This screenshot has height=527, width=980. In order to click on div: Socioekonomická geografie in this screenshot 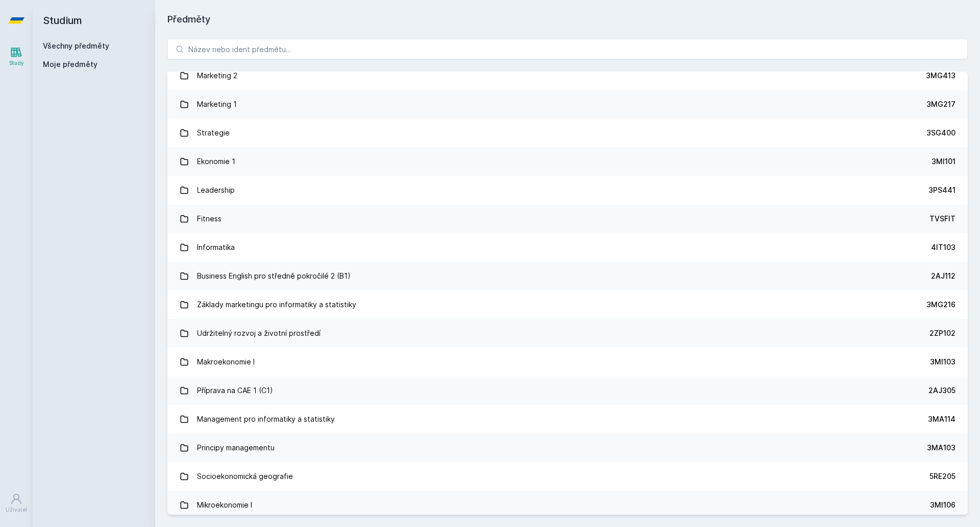, I will do `click(245, 476)`.